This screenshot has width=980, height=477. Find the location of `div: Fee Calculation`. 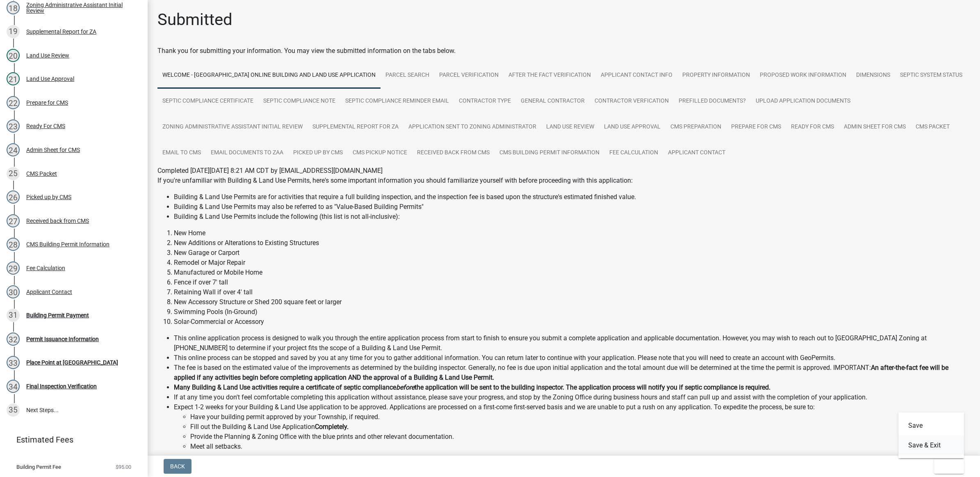

div: Fee Calculation is located at coordinates (45, 268).